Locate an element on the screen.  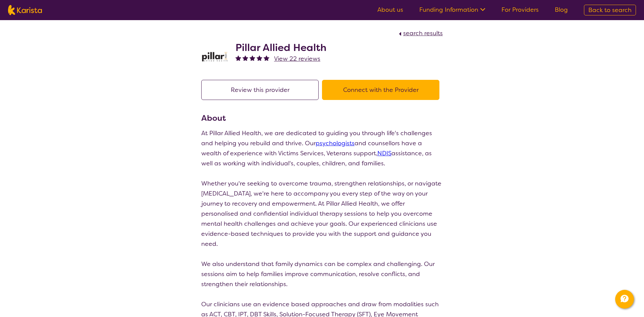
span: View 22 reviews is located at coordinates (297, 59).